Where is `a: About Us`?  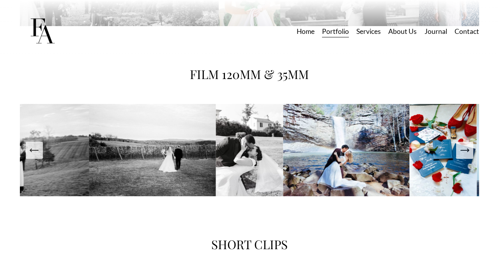
a: About Us is located at coordinates (402, 31).